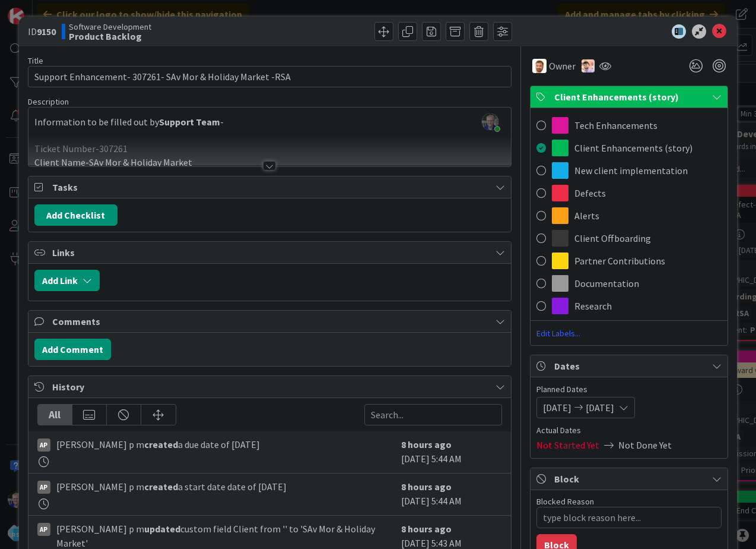 The width and height of the screenshot is (756, 549). I want to click on span: Actual Dates, so click(629, 430).